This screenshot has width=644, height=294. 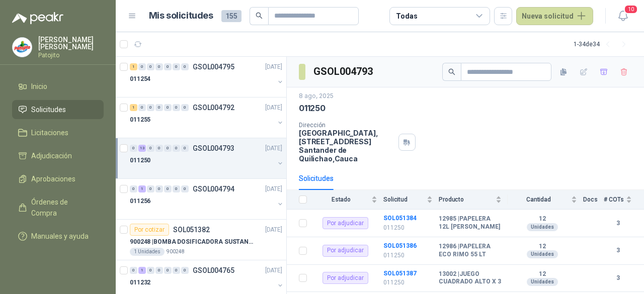 What do you see at coordinates (51, 156) in the screenshot?
I see `span: Adjudicación` at bounding box center [51, 156].